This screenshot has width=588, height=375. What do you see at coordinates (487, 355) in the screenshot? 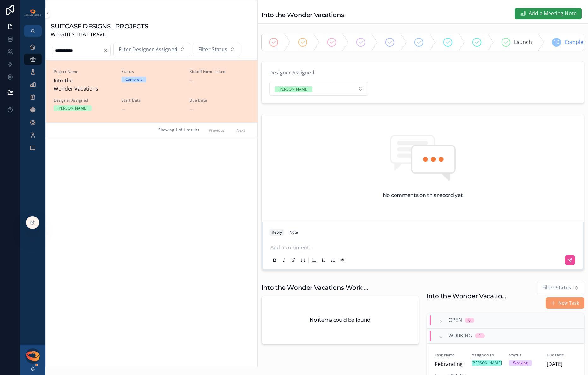
I see `span: Assigned To` at bounding box center [487, 355].